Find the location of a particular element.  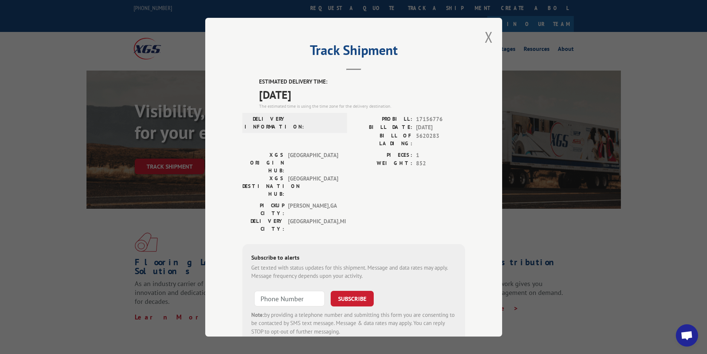

span: 17156776 is located at coordinates (440, 119).